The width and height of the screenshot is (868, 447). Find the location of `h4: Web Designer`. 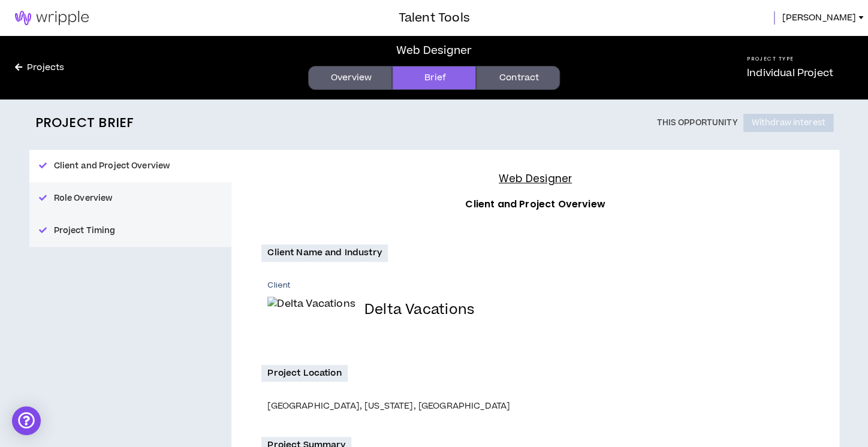

h4: Web Designer is located at coordinates (535, 179).